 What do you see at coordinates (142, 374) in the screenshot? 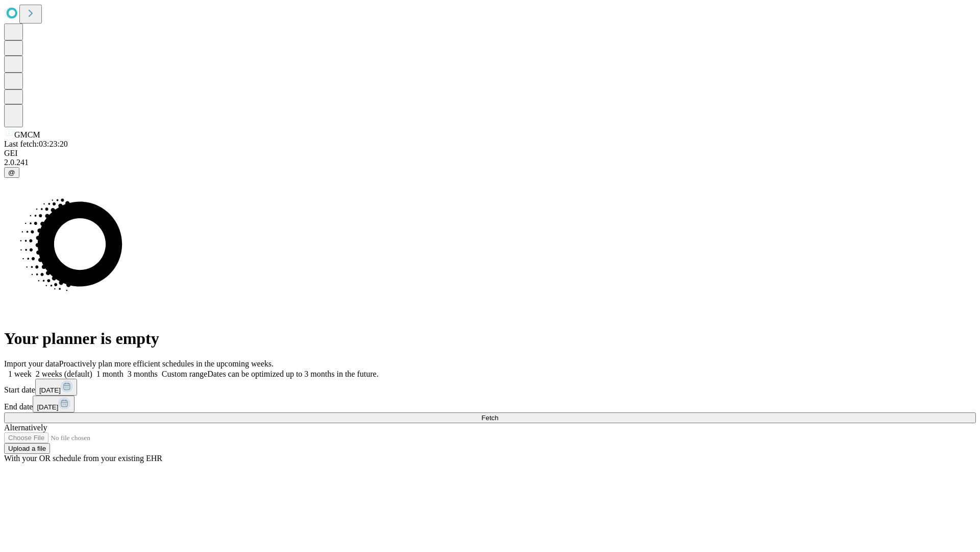
I see `span: 3 months` at bounding box center [142, 374].